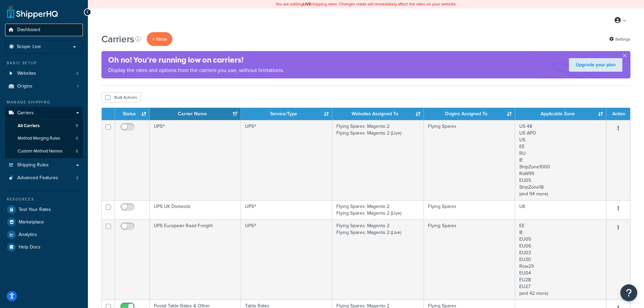  Describe the element at coordinates (561, 160) in the screenshot. I see `td: US 48 US APO US EE RU IE ShipZone1000 RoW99 EU05 ShipZone18 (and 94 more)` at that location.